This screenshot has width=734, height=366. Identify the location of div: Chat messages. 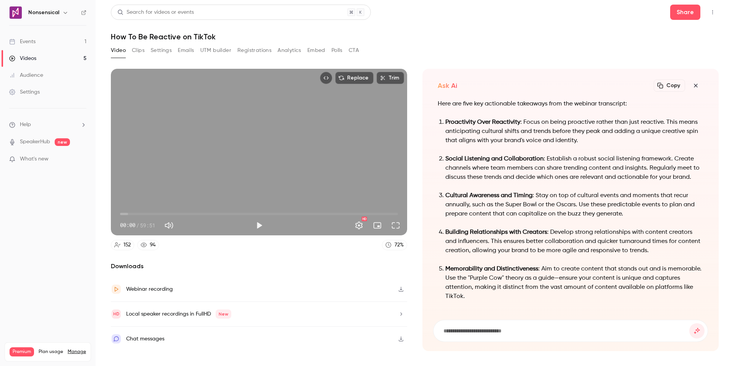
(145, 339).